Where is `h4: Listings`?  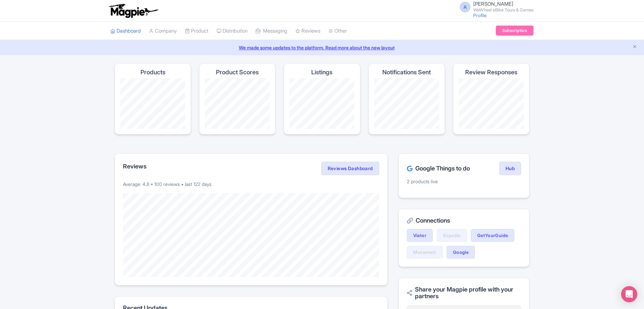
h4: Listings is located at coordinates (321, 72).